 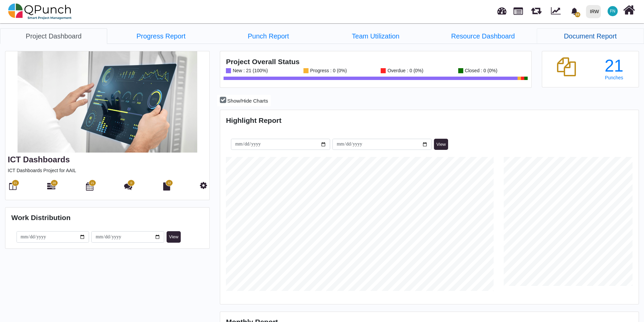 I want to click on span: Dashboard, so click(x=502, y=9).